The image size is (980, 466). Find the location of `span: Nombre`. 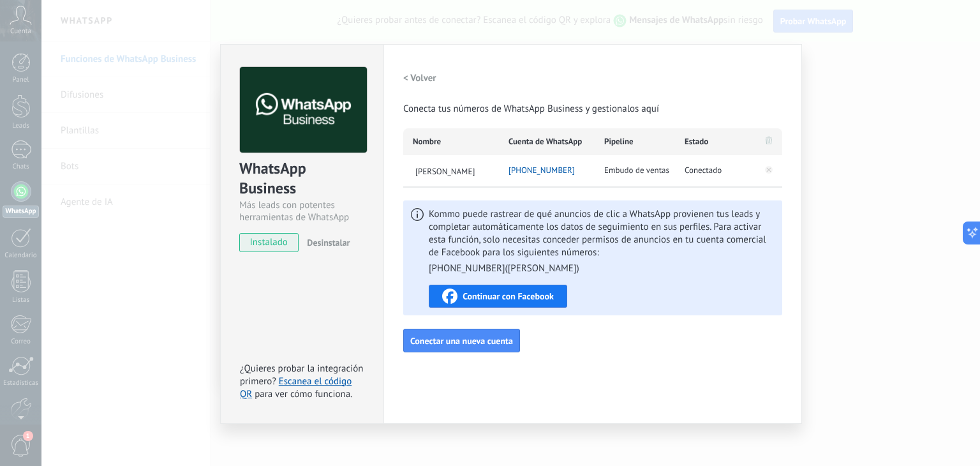

span: Nombre is located at coordinates (427, 142).